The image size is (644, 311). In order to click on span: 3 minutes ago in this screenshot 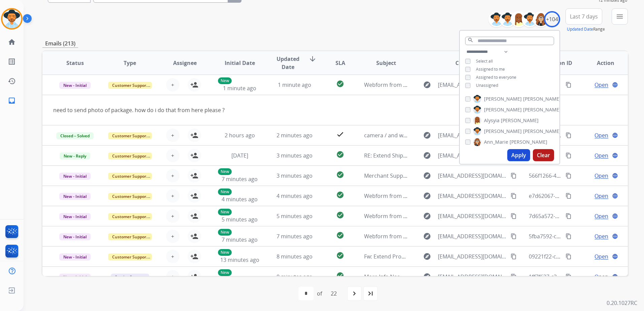, I will do `click(294, 176)`.